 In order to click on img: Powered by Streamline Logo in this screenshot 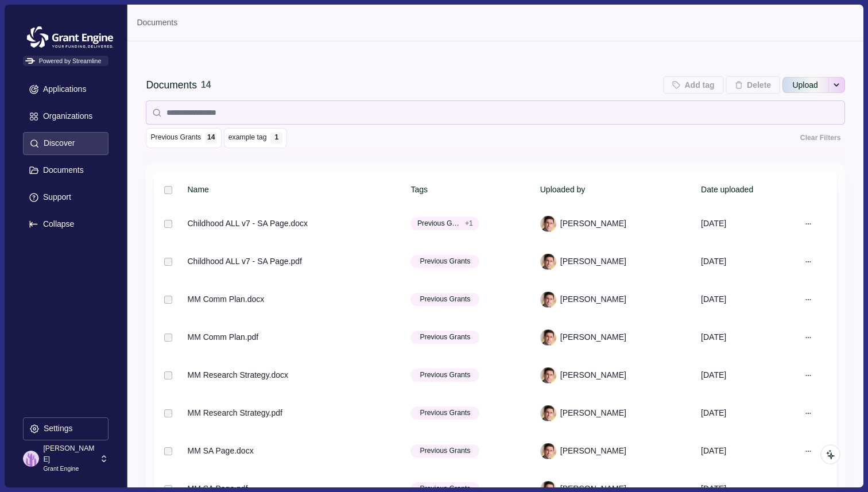, I will do `click(30, 61)`.